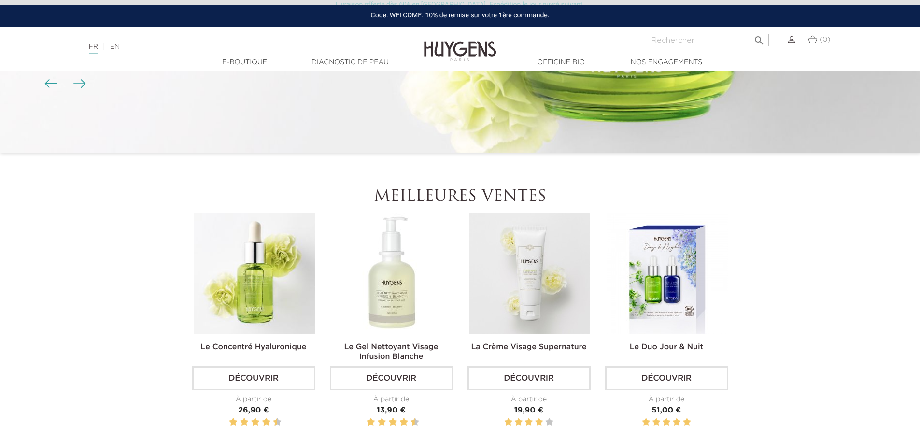 This screenshot has height=440, width=920. Describe the element at coordinates (115, 47) in the screenshot. I see `a: EN` at that location.